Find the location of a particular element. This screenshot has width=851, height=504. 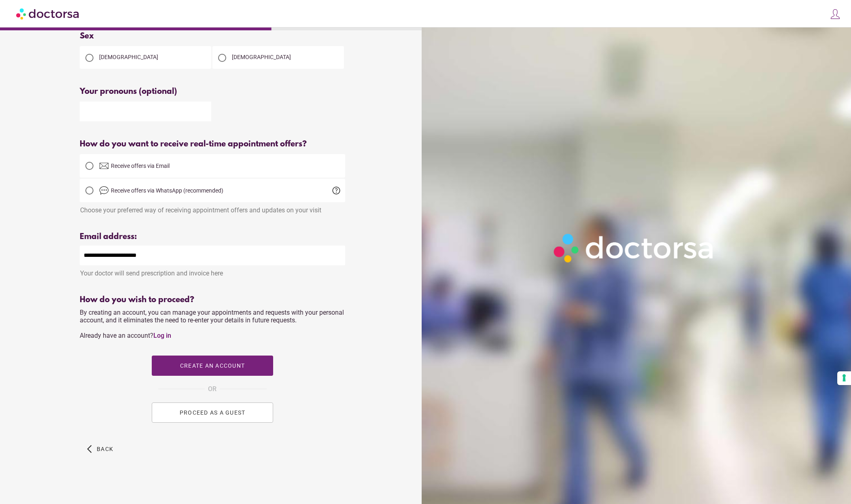

img: chat is located at coordinates (104, 190).